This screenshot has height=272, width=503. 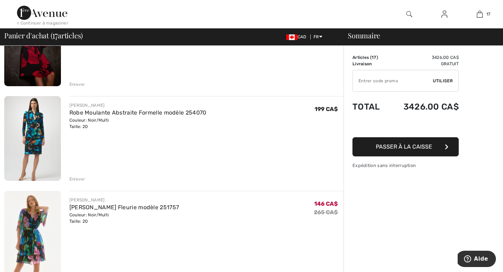 I want to click on img: recherche, so click(x=409, y=14).